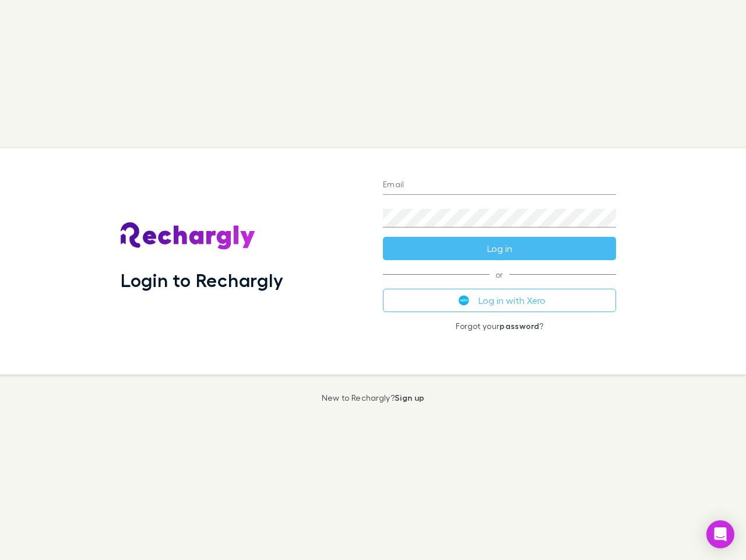 Image resolution: width=746 pixels, height=560 pixels. Describe the element at coordinates (373, 398) in the screenshot. I see `p: New to Rechargly?` at that location.